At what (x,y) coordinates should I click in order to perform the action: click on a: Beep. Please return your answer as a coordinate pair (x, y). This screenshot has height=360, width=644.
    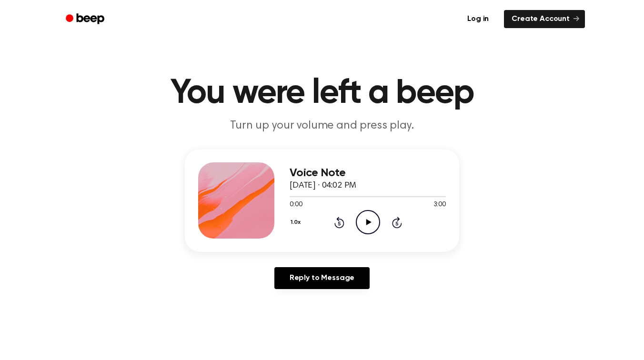
    Looking at the image, I should click on (86, 19).